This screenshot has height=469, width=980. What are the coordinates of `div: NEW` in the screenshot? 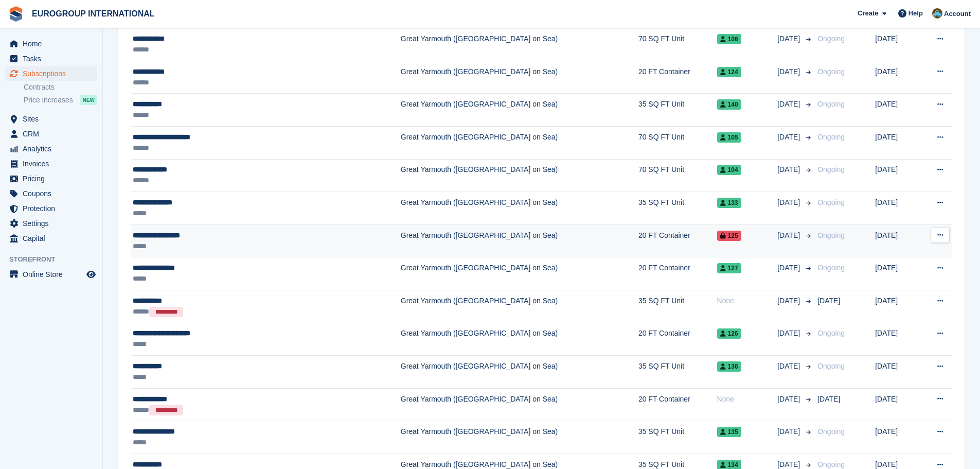 It's located at (88, 99).